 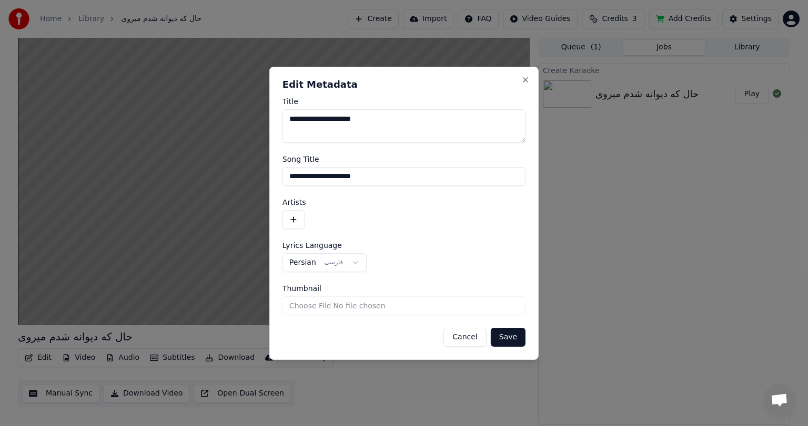 What do you see at coordinates (312, 246) in the screenshot?
I see `span: Lyrics Language` at bounding box center [312, 246].